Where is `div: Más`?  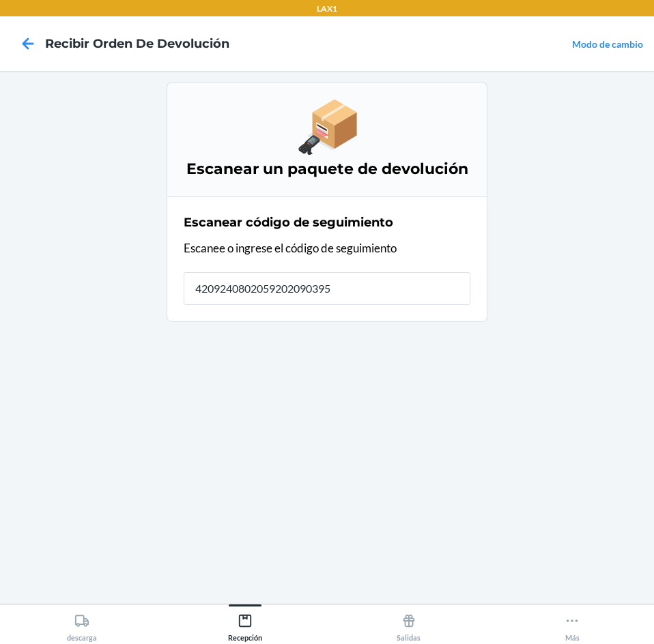
div: Más is located at coordinates (572, 625).